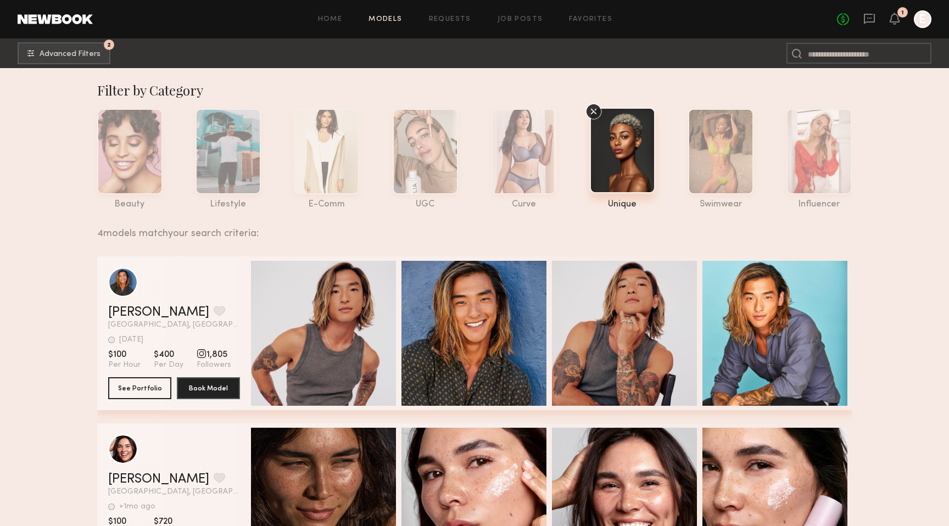 The width and height of the screenshot is (949, 526). Describe the element at coordinates (70, 54) in the screenshot. I see `span: Advanced Filters` at that location.